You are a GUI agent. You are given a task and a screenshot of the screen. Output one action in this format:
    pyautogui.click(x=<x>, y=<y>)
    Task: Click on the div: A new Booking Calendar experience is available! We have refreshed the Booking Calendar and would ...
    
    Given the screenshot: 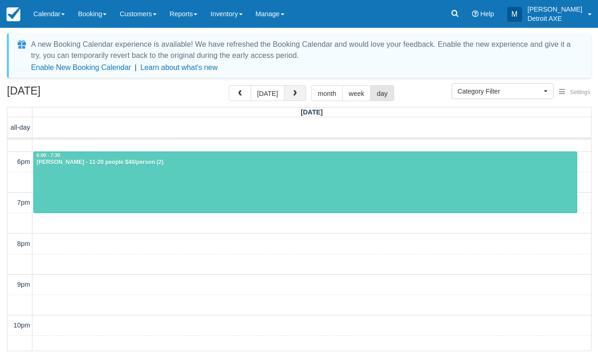 What is the action you would take?
    pyautogui.click(x=305, y=50)
    